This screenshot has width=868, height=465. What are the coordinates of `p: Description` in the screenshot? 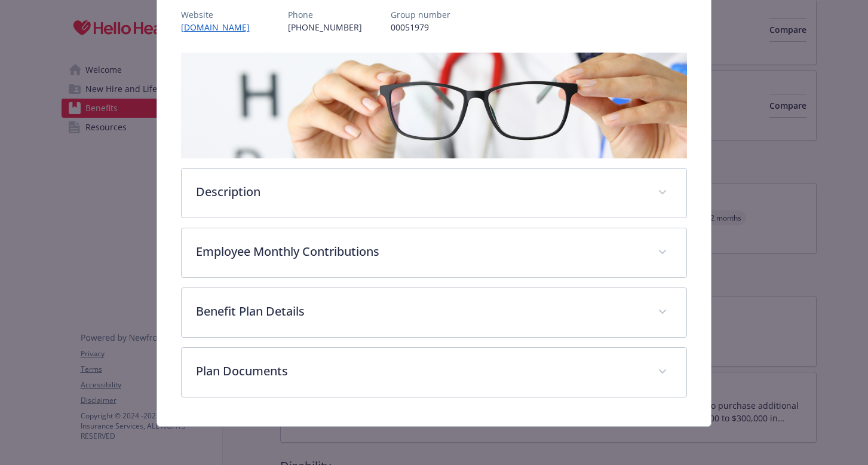 It's located at (420, 192).